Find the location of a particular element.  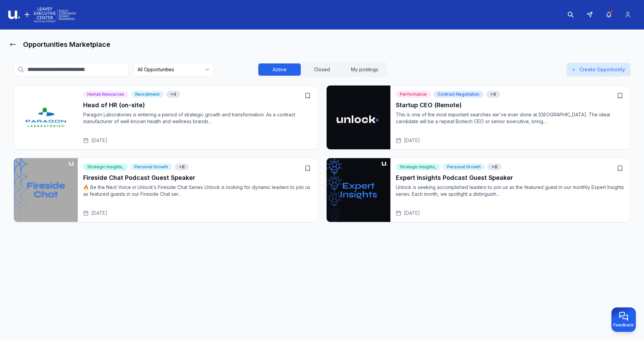

img: Logo is located at coordinates (42, 14).